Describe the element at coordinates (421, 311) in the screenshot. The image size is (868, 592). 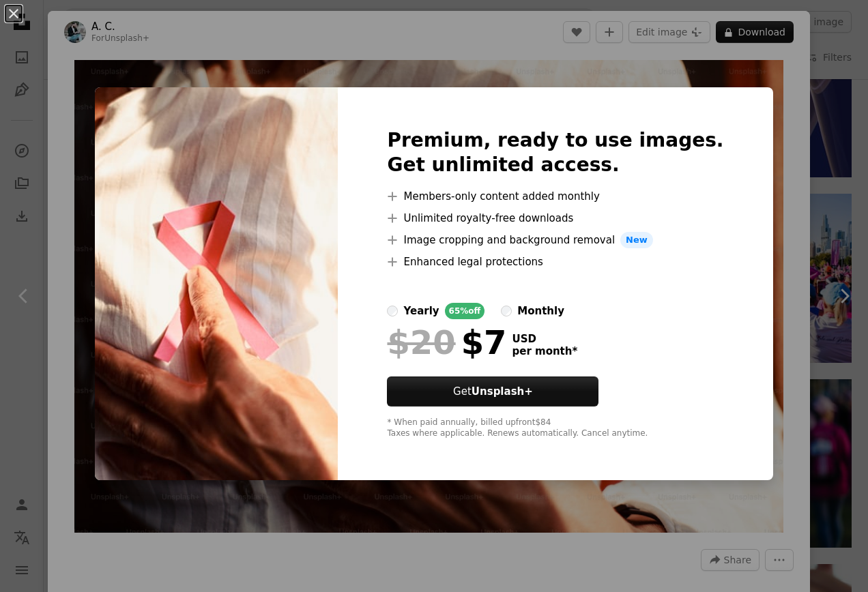
I see `div: yearly` at that location.